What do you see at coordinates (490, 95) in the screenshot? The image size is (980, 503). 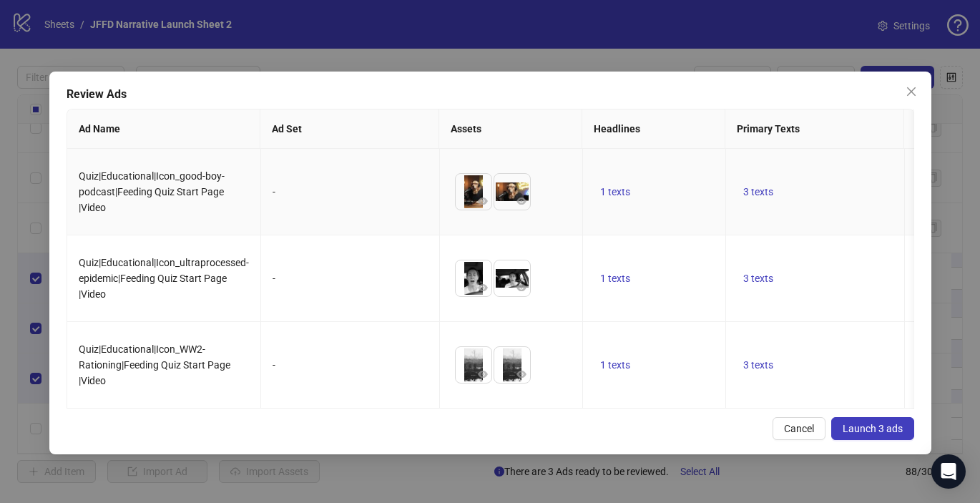 I see `div: Review Ads` at bounding box center [490, 95].